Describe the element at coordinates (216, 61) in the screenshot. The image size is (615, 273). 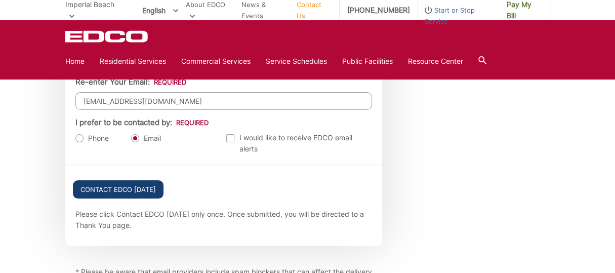
I see `a: Commercial Services` at that location.